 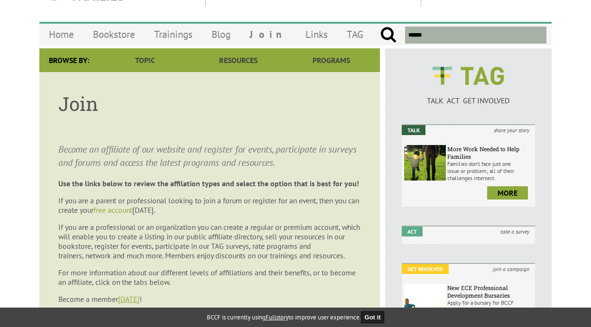 I want to click on p: Become a member !, so click(x=210, y=299).